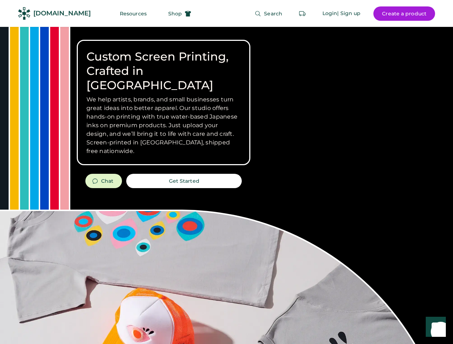 Image resolution: width=453 pixels, height=344 pixels. What do you see at coordinates (164, 126) in the screenshot?
I see `h3: We help artists, brands, and small businesses turn great ideas into better apparel. Our studio of...` at bounding box center [164, 126].